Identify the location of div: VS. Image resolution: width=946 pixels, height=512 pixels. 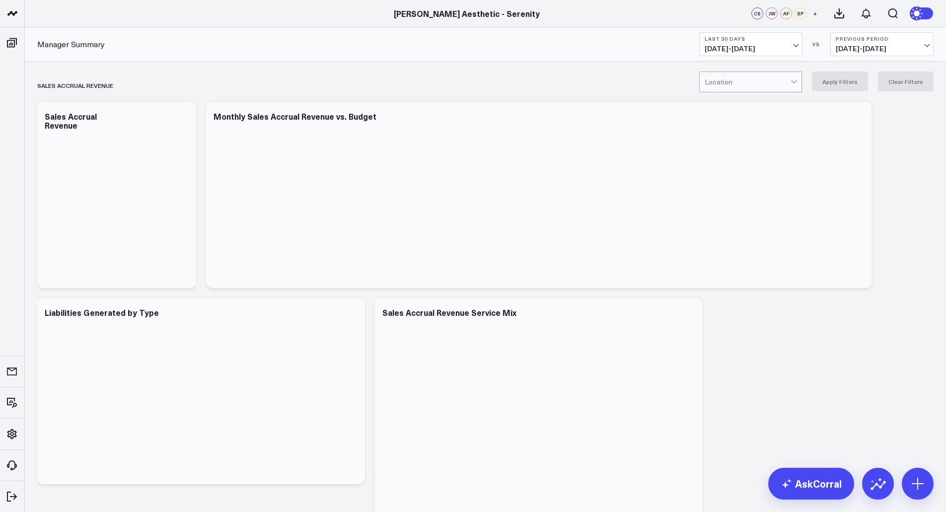
(816, 44).